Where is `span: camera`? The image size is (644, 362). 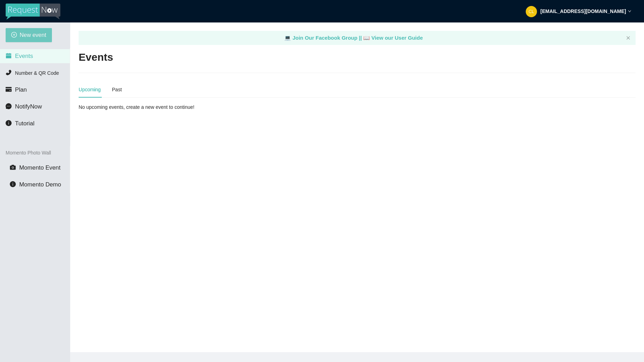 span: camera is located at coordinates (13, 167).